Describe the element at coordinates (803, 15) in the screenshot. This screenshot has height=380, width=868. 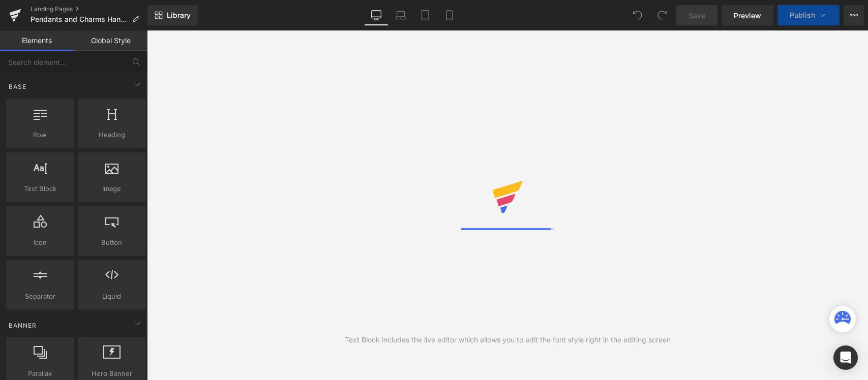
I see `span: Publish` at that location.